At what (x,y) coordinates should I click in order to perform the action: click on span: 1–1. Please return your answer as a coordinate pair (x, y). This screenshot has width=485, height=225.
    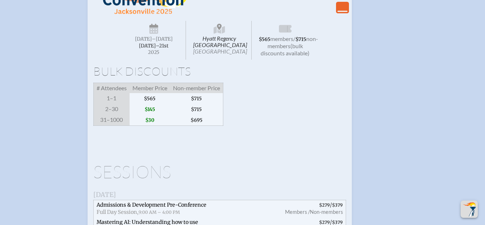
    Looking at the image, I should click on (111, 98).